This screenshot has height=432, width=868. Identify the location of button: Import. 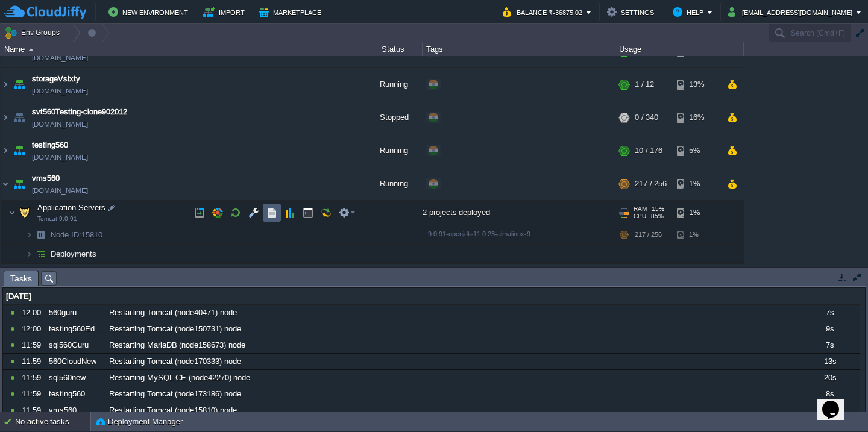
(225, 12).